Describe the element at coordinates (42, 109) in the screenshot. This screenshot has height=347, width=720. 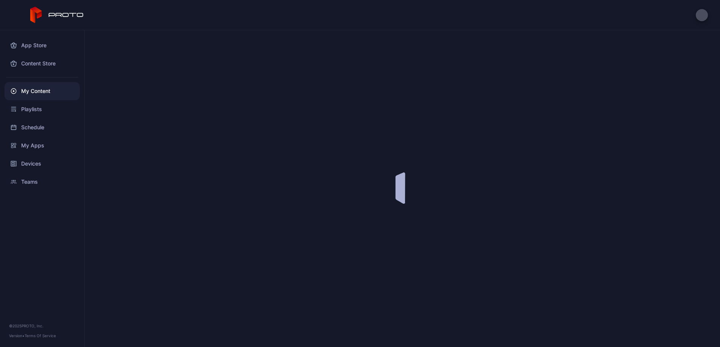
I see `div: Playlists` at that location.